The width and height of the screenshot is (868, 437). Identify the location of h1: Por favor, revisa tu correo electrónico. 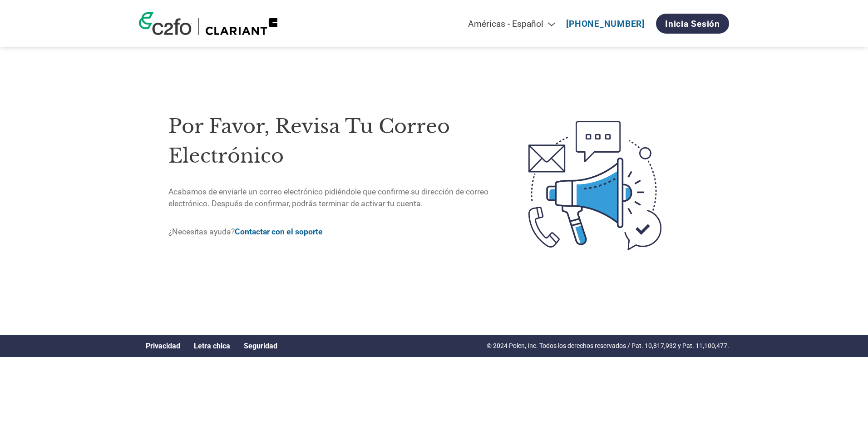
(329, 141).